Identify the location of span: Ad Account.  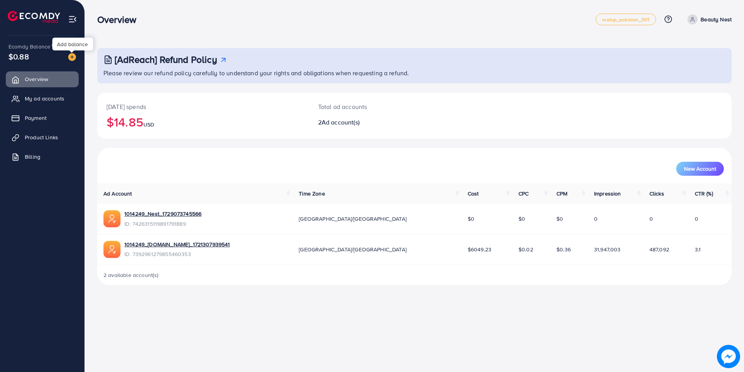
(118, 193).